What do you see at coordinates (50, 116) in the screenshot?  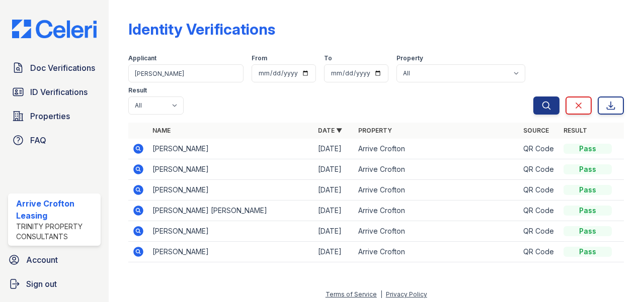 I see `span: Properties` at bounding box center [50, 116].